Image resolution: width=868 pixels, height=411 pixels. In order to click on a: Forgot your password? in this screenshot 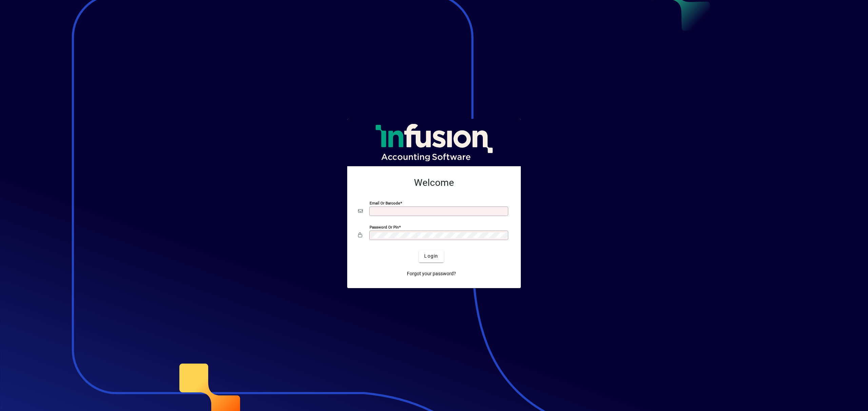, I will do `click(431, 274)`.